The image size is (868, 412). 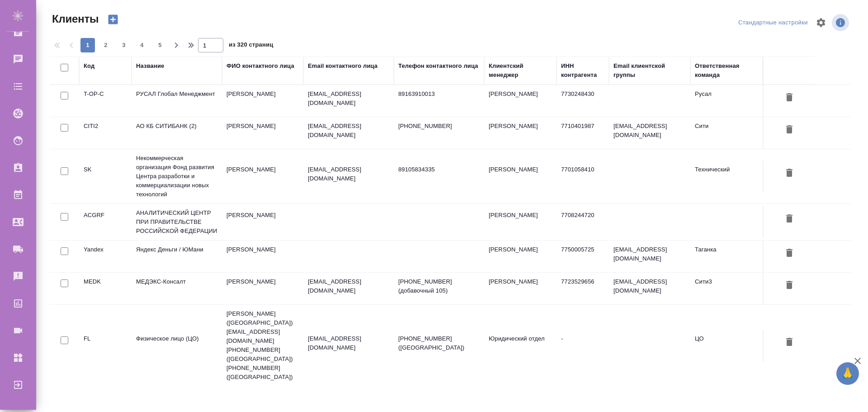 What do you see at coordinates (438, 66) in the screenshot?
I see `div: Телефон контактного лица` at bounding box center [438, 66].